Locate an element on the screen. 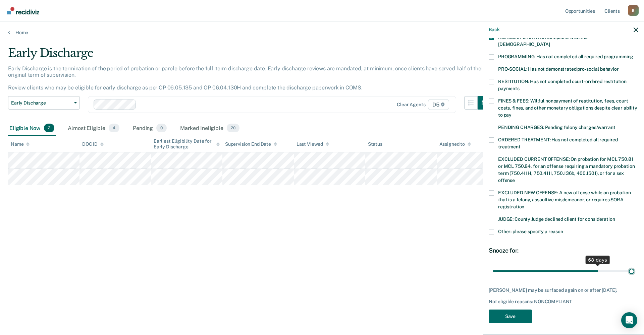  img: Recidiviz is located at coordinates (23, 10).